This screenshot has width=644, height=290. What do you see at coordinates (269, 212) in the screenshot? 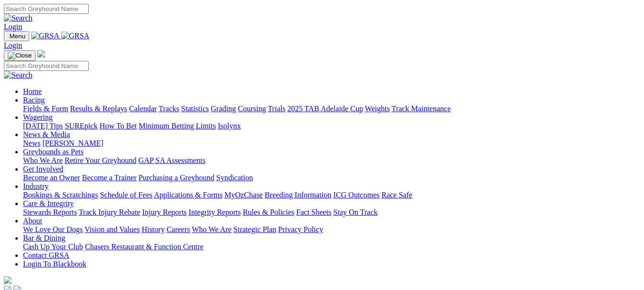
I see `a: Rules & Policies` at bounding box center [269, 212].